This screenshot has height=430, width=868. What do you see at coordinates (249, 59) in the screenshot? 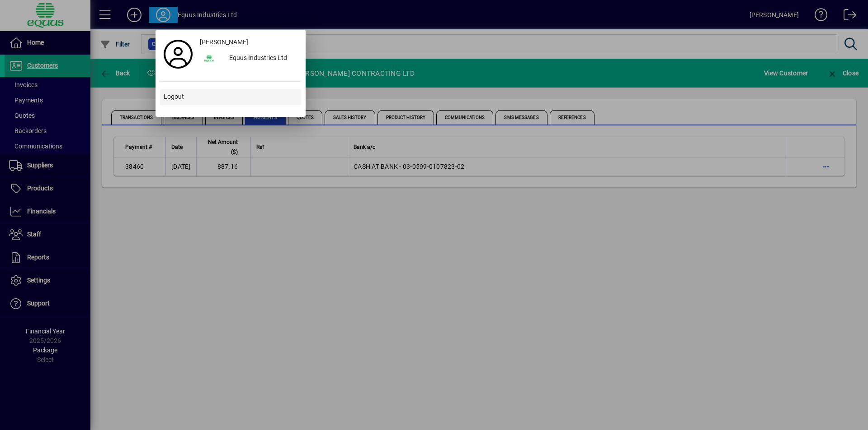
I see `button: Equus Industries Ltd` at bounding box center [249, 59].